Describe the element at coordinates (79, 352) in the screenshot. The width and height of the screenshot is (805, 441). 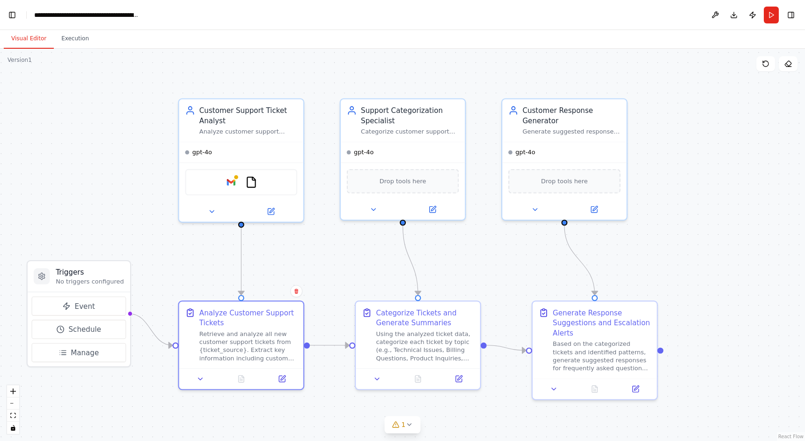
I see `button: Manage` at that location.